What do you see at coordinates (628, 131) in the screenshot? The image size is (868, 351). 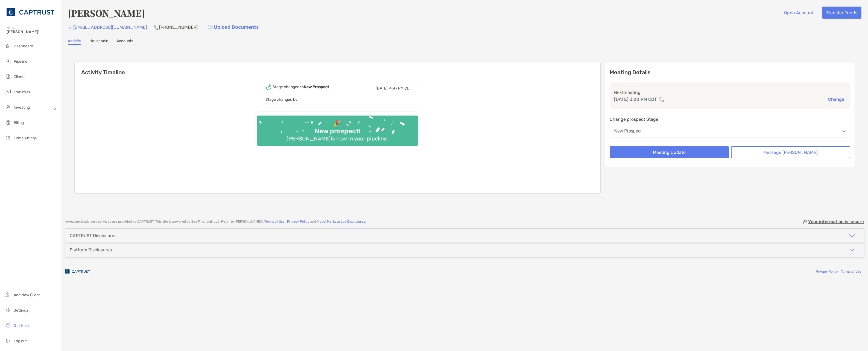 I see `div: New Prospect` at bounding box center [628, 131].